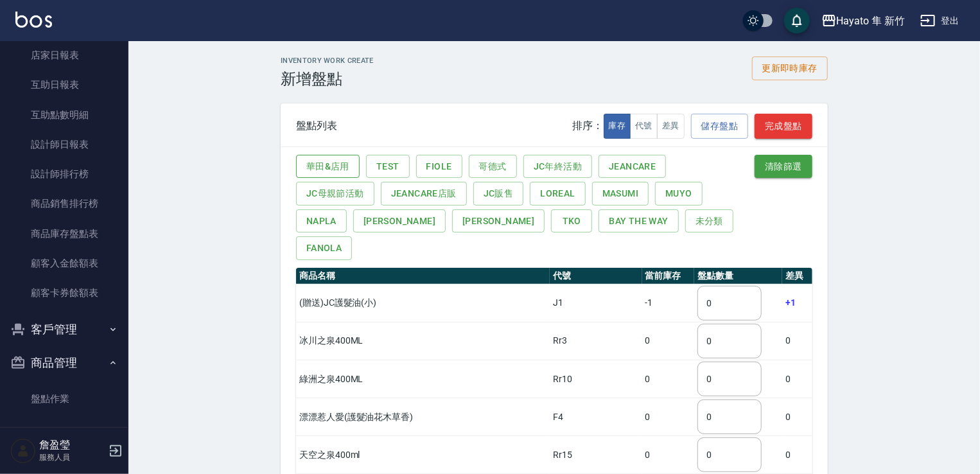 This screenshot has height=474, width=980. I want to click on button: JC母親節活動, so click(336, 193).